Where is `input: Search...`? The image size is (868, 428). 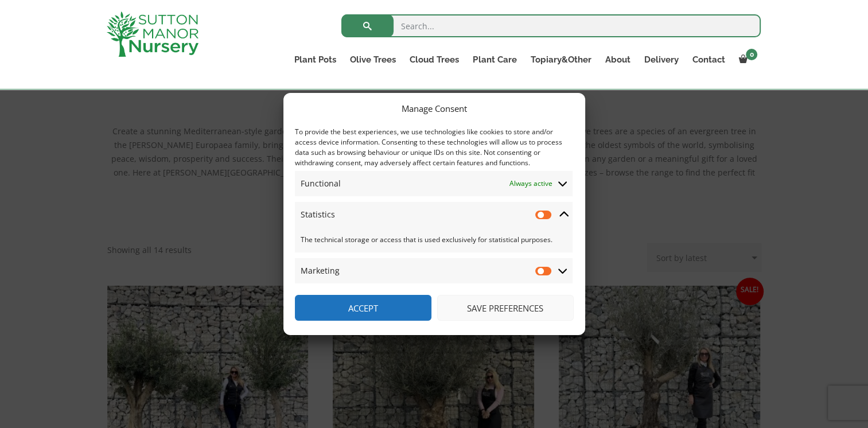 input: Search... is located at coordinates (551, 26).